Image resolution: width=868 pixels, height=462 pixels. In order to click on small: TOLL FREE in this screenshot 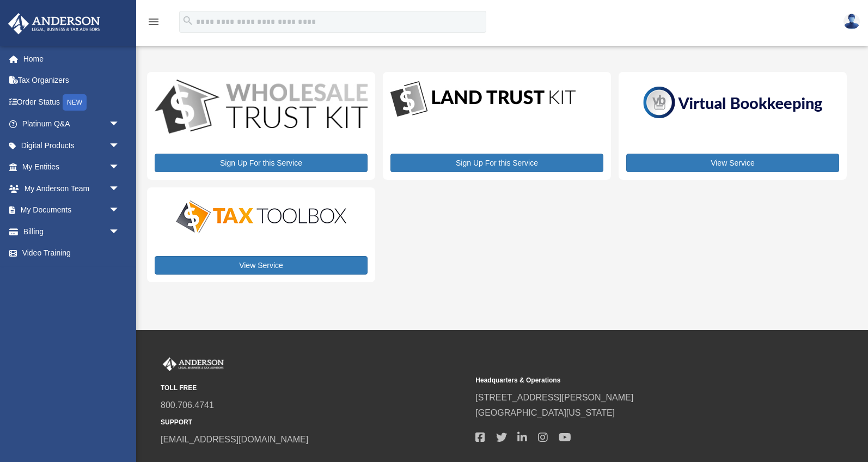, I will do `click(315, 388)`.